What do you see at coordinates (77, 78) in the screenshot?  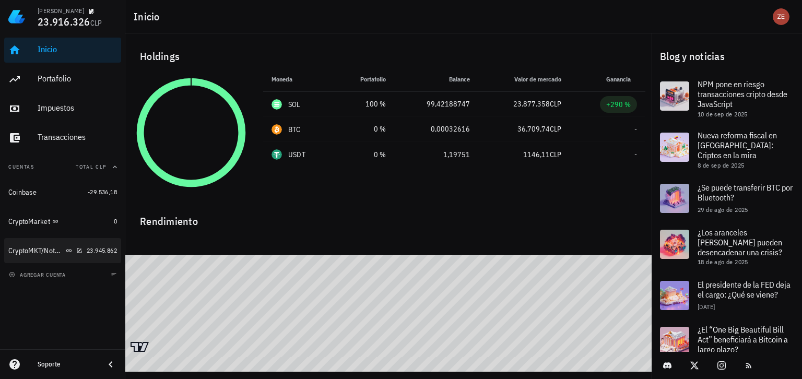 I see `div: Portafolio` at bounding box center [77, 78].